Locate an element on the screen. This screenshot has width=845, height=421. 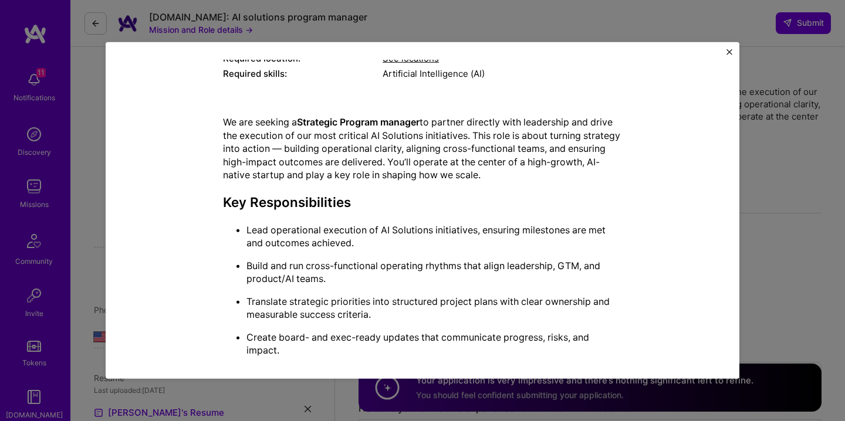
div: Artificial Intelligence (AI) is located at coordinates (502, 73).